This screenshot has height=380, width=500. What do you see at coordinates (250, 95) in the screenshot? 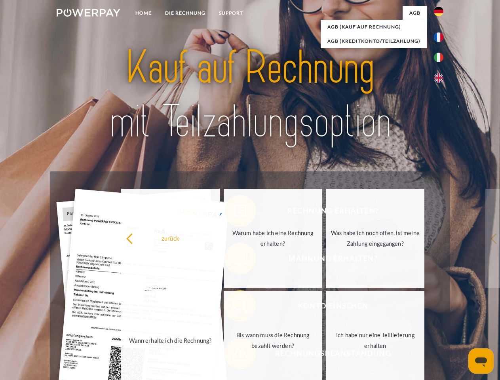
I see `img: title-powerpay_de.svg` at bounding box center [250, 95].